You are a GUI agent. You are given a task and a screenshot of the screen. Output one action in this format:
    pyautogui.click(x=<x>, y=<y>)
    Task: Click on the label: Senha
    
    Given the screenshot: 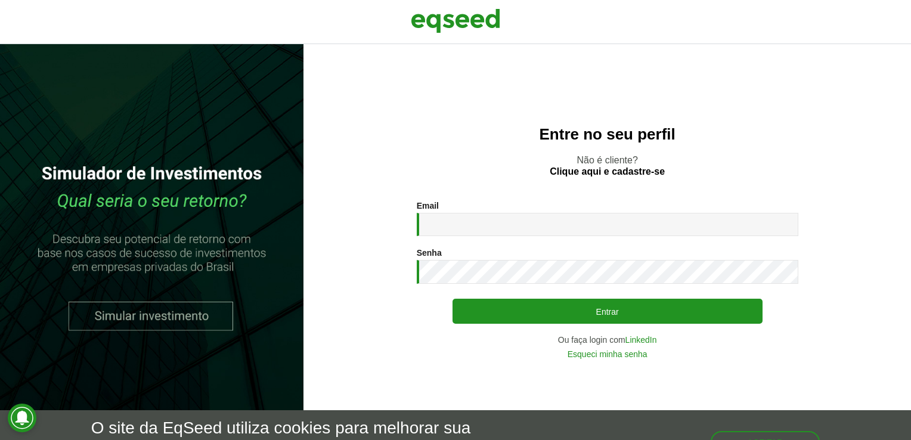 What is the action you would take?
    pyautogui.click(x=429, y=253)
    